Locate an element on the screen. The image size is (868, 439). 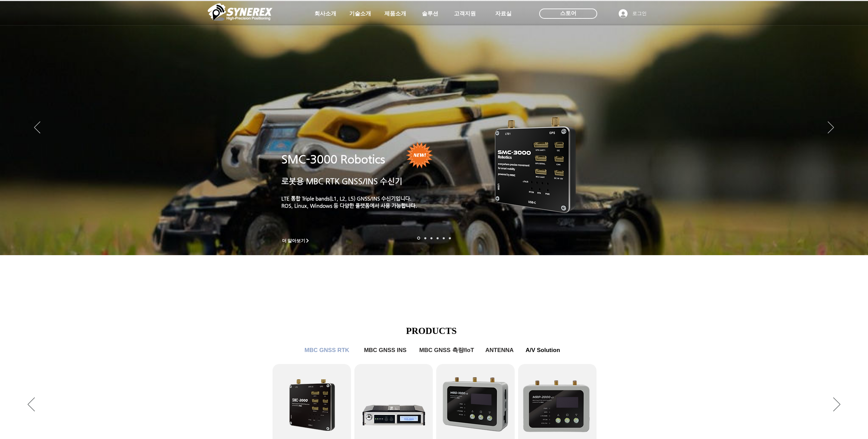
span: 로봇용 MBC RTK GNSS/INS 수신기 is located at coordinates (342, 181).